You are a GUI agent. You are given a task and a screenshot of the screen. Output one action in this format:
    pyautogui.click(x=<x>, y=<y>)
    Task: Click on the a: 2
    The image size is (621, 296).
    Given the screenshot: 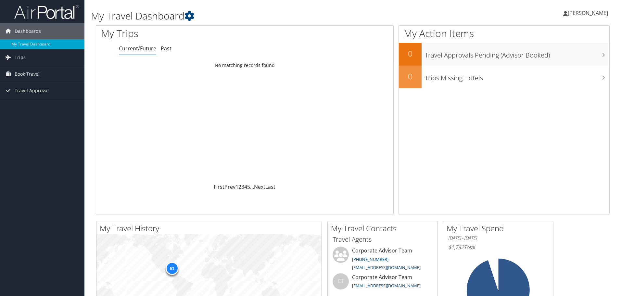 What is the action you would take?
    pyautogui.click(x=240, y=187)
    